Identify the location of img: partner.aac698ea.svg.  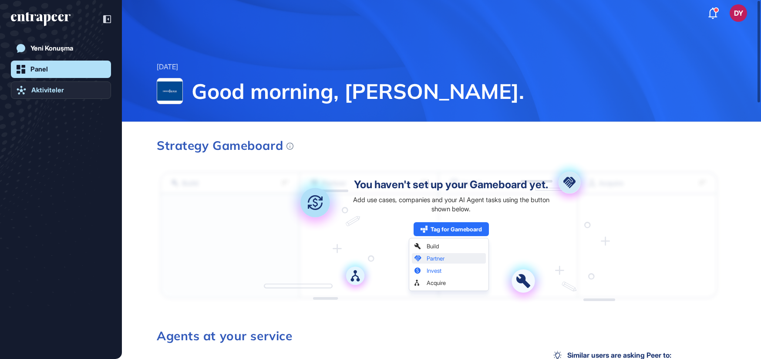
(569, 182).